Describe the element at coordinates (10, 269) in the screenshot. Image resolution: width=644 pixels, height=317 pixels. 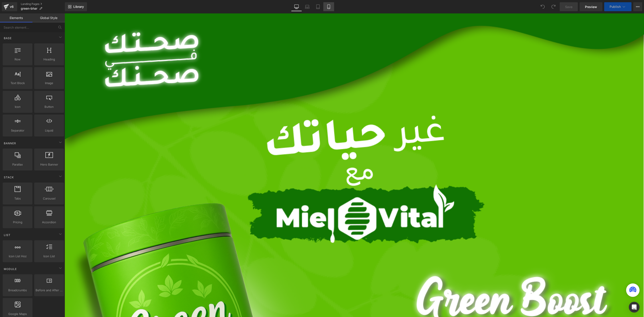
I see `span: Module` at that location.